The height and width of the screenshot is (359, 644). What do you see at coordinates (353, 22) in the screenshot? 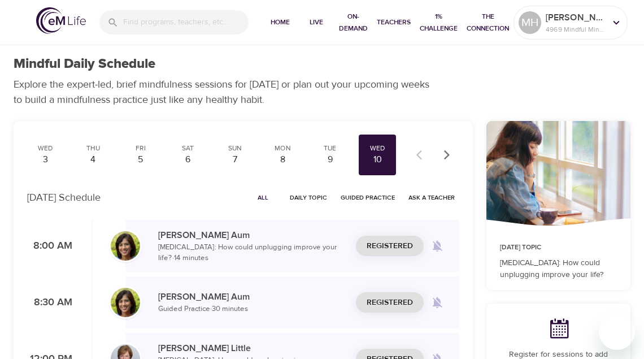
I see `span: On-Demand` at bounding box center [353, 22].